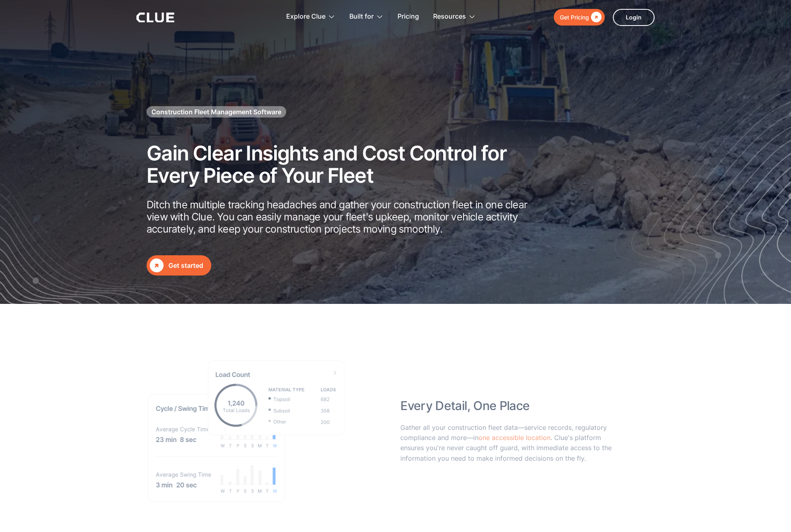 The image size is (791, 532). Describe the element at coordinates (186, 265) in the screenshot. I see `div: Get started` at that location.